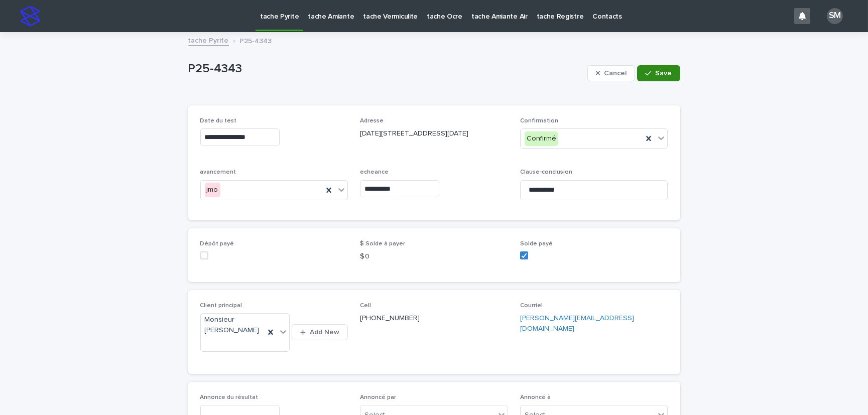 The image size is (868, 415). I want to click on span: avancement, so click(219, 172).